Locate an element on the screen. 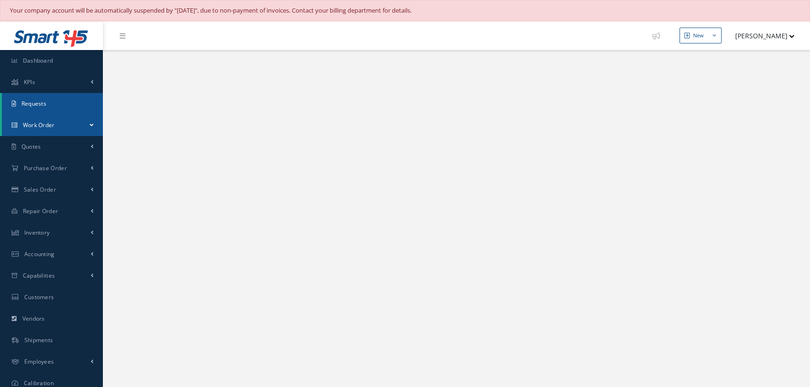  span: Dashboard is located at coordinates (38, 60).